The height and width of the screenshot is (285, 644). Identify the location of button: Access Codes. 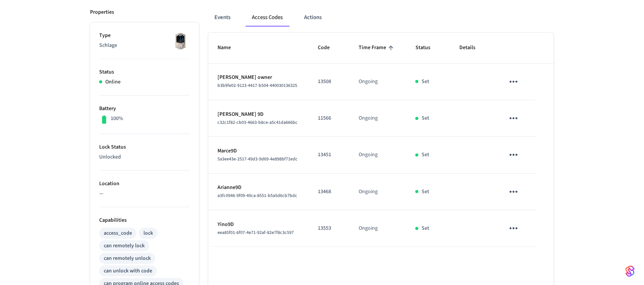
(267, 18).